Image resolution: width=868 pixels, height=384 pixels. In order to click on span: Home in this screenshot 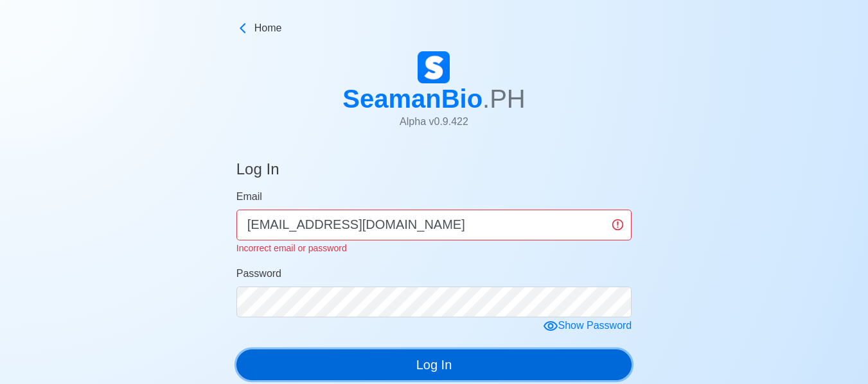, I will do `click(268, 28)`.